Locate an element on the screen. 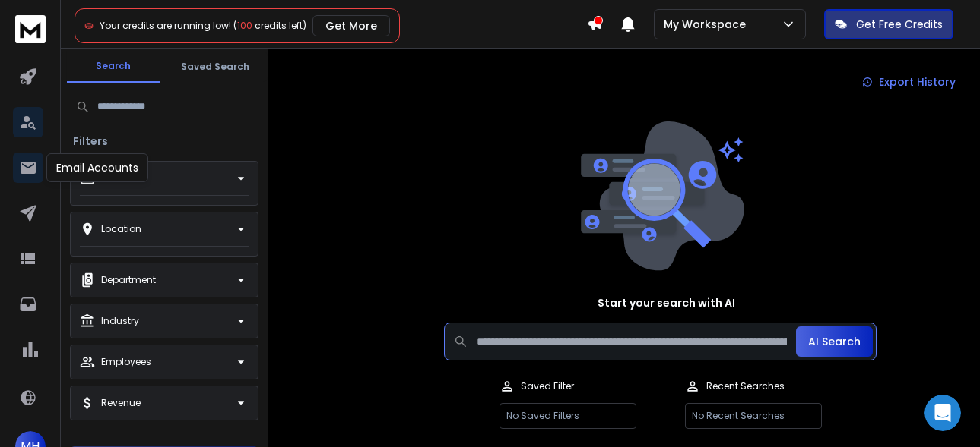  p: Employees is located at coordinates (126, 362).